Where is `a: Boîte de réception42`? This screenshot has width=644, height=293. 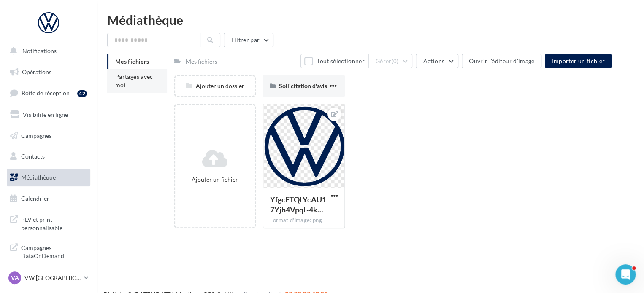
a: Boîte de réception42 is located at coordinates (49, 93).